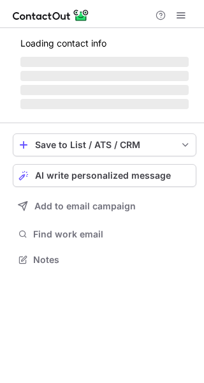 The height and width of the screenshot is (383, 204). Describe the element at coordinates (112, 234) in the screenshot. I see `span: Find work email` at that location.